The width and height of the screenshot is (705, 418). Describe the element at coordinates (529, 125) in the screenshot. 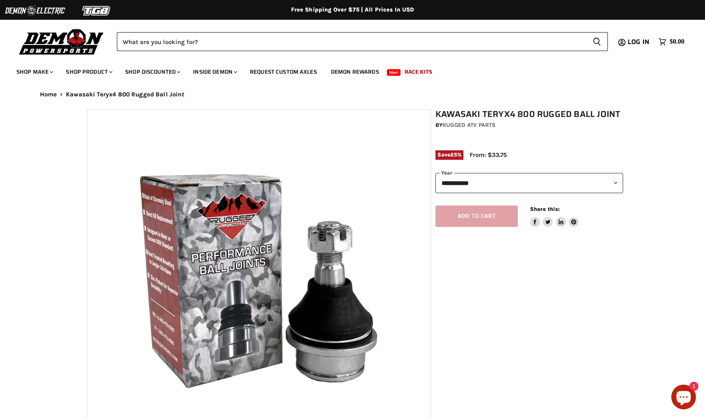

I see `div: by` at that location.